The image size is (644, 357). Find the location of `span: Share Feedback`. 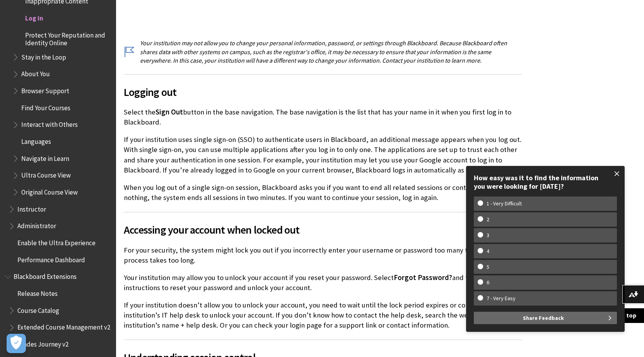

span: Share Feedback is located at coordinates (544, 318).